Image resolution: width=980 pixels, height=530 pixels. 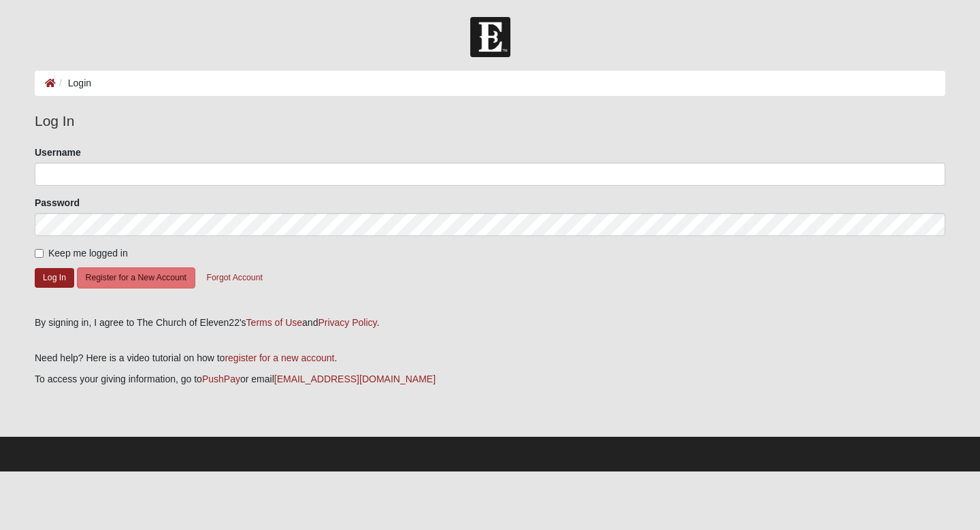 What do you see at coordinates (490, 357) in the screenshot?
I see `p: Need help? Here is a video tutorial on how to .` at bounding box center [490, 357].